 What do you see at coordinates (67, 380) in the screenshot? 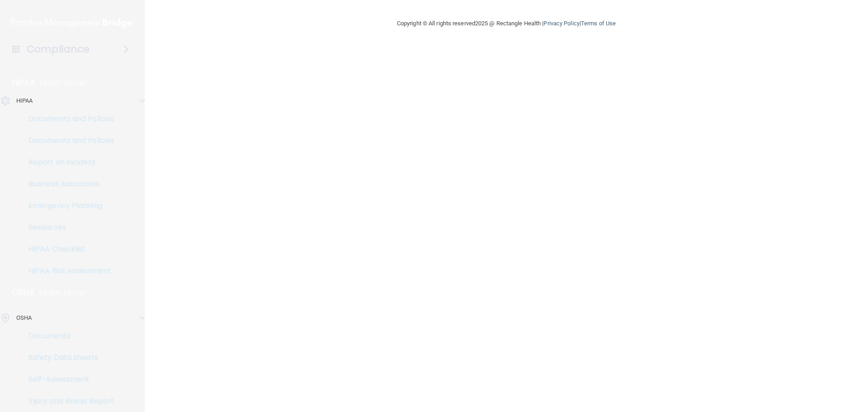
I see `p: Self-Assessment` at bounding box center [67, 380].